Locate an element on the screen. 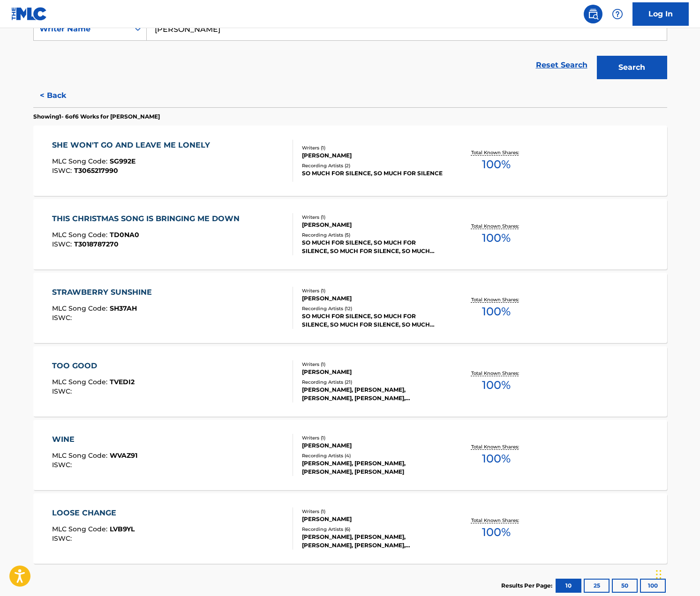 Image resolution: width=700 pixels, height=596 pixels. a: Reset Search is located at coordinates (562, 65).